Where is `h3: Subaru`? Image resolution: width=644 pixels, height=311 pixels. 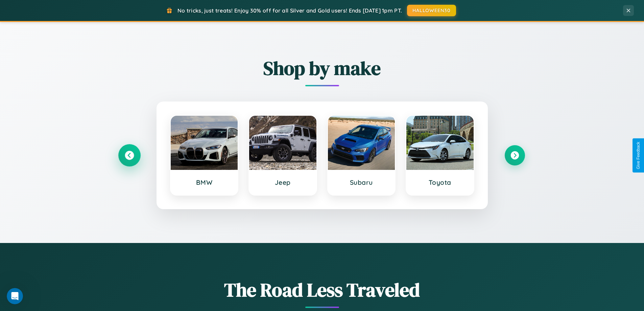
h3: Subaru is located at coordinates (361, 183).